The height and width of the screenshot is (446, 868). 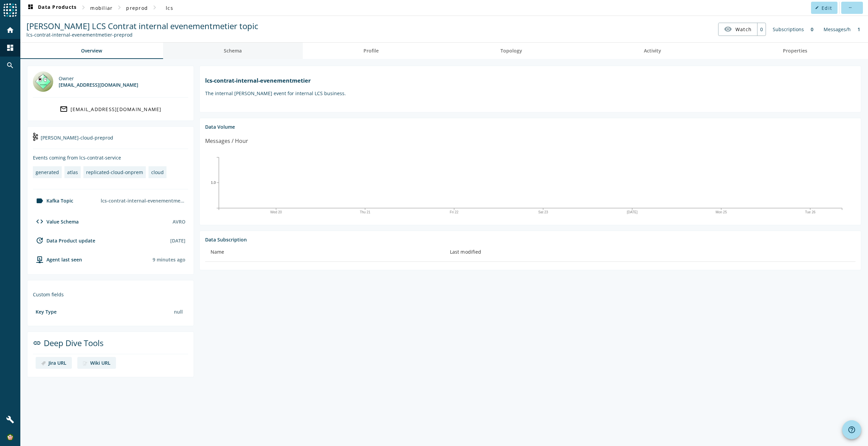 What do you see at coordinates (652, 51) in the screenshot?
I see `span: Activity` at bounding box center [652, 51].